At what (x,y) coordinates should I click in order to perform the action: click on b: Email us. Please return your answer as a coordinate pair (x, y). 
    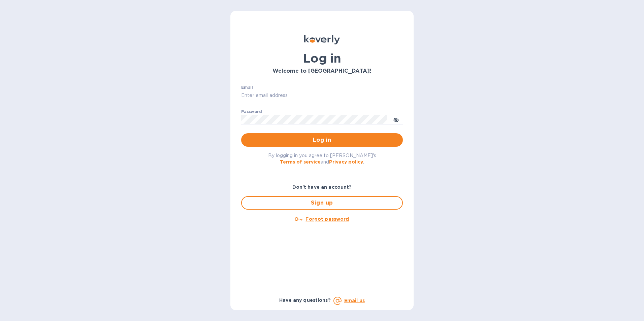
    Looking at the image, I should click on (354, 300).